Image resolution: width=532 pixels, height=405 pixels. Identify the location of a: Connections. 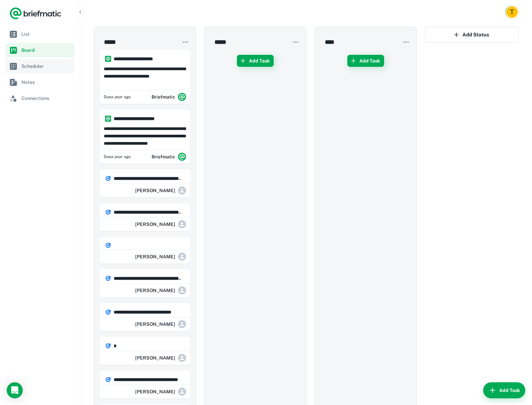
(40, 98).